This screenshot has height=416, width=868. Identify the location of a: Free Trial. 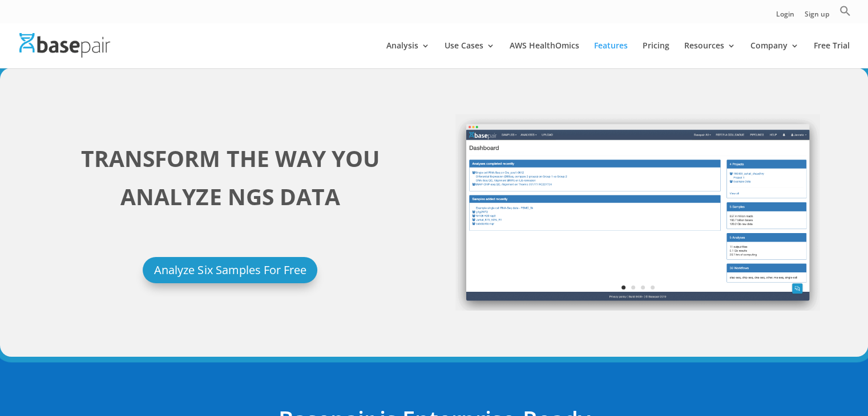
(831, 55).